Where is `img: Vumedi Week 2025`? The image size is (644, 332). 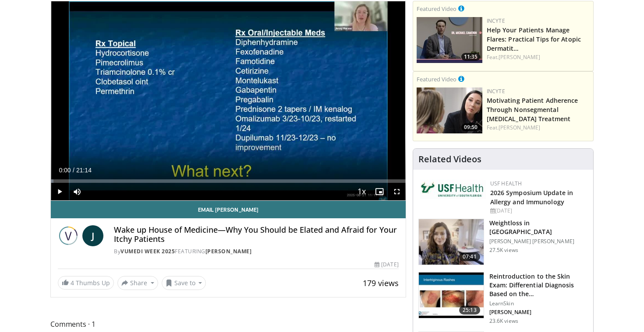 img: Vumedi Week 2025 is located at coordinates (69, 236).